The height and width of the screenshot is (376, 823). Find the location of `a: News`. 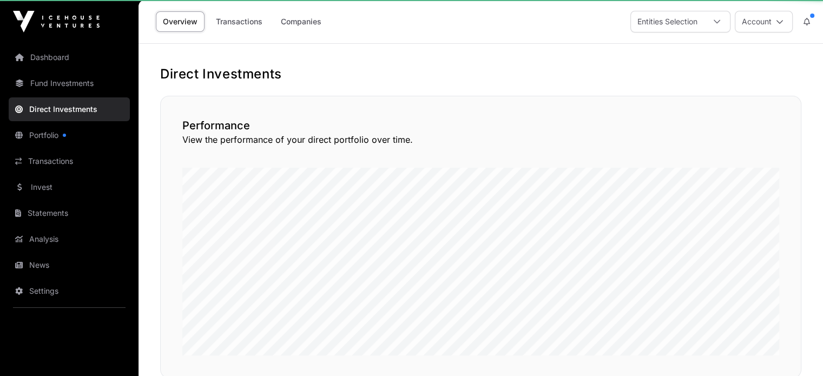

a: News is located at coordinates (69, 265).